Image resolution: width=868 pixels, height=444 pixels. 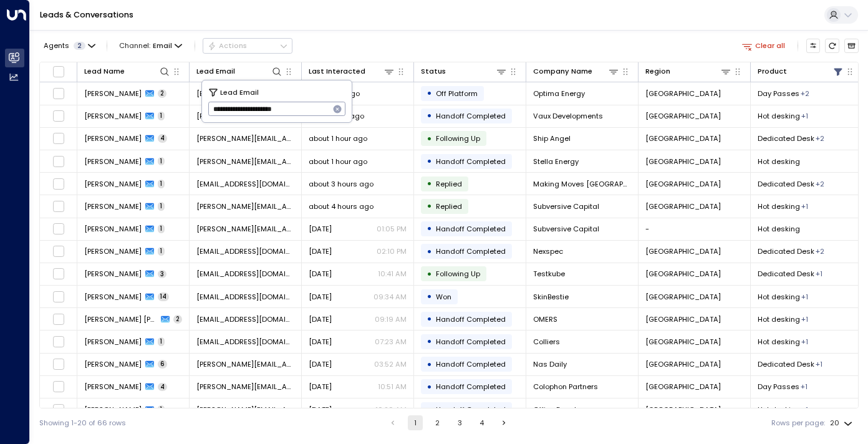 I want to click on div: Button group with a nested menu, so click(x=247, y=45).